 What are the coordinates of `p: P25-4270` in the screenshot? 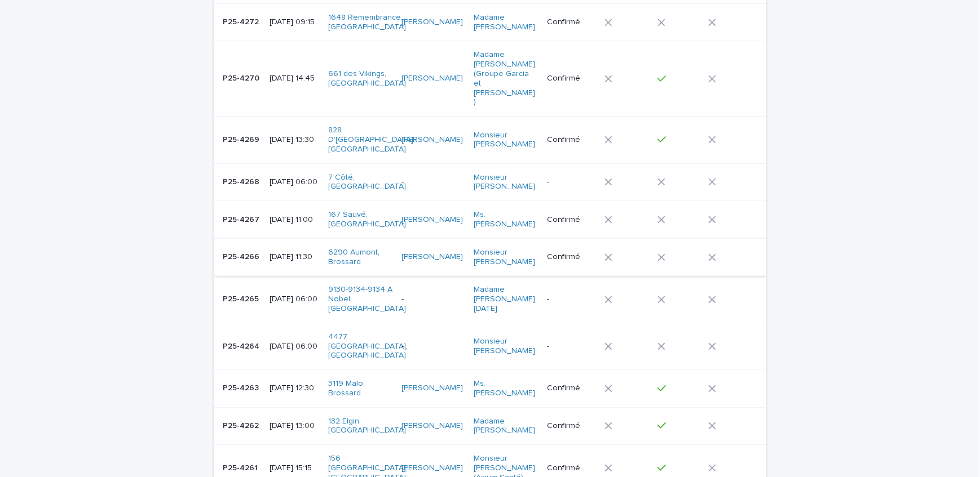 It's located at (242, 77).